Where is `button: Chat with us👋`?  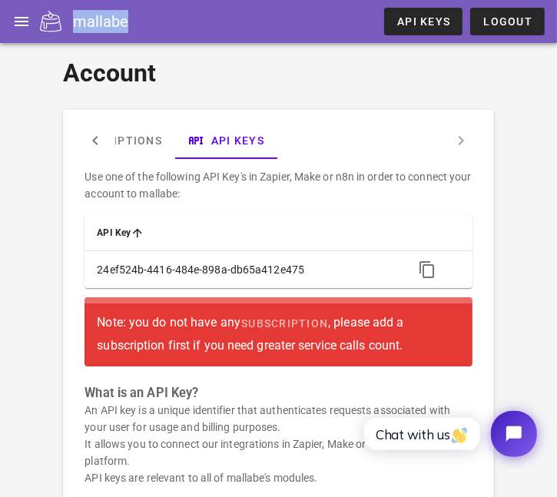
button: Chat with us👋 is located at coordinates (74, 36).